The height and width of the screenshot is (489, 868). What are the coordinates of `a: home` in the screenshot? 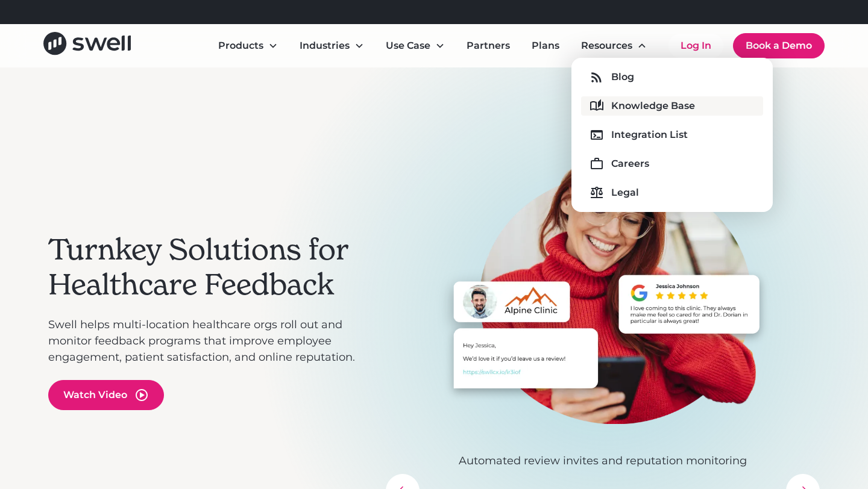 It's located at (87, 45).